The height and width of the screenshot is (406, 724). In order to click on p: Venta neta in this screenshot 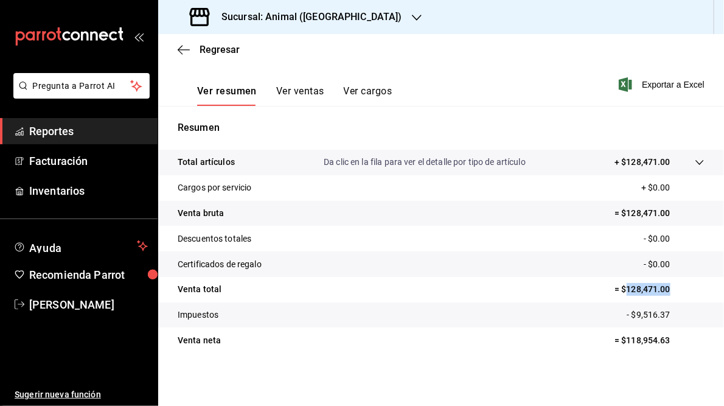, I will do `click(199, 340)`.